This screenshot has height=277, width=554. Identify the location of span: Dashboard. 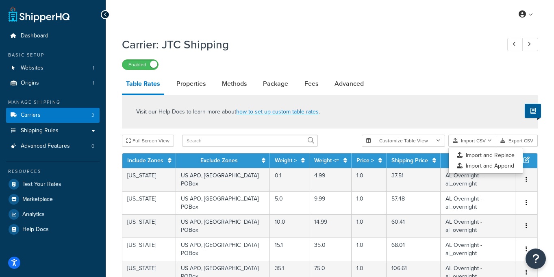
(35, 36).